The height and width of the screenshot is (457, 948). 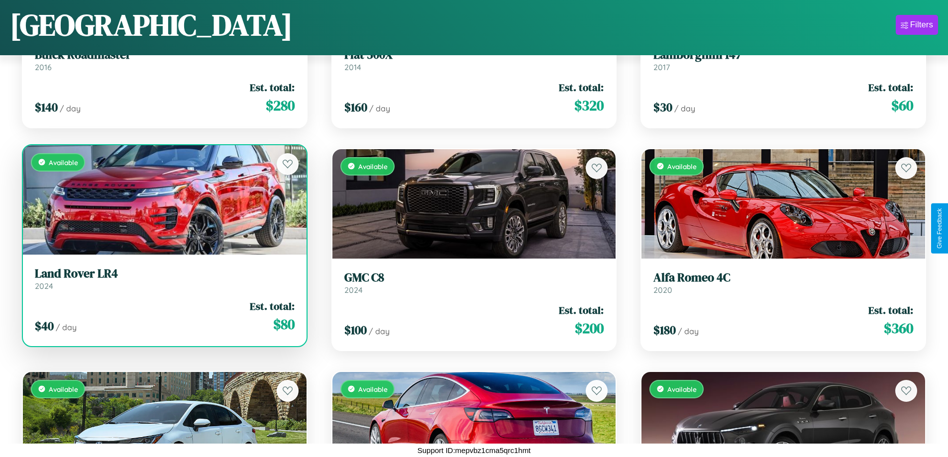 What do you see at coordinates (898, 328) in the screenshot?
I see `span: $ 360` at bounding box center [898, 328].